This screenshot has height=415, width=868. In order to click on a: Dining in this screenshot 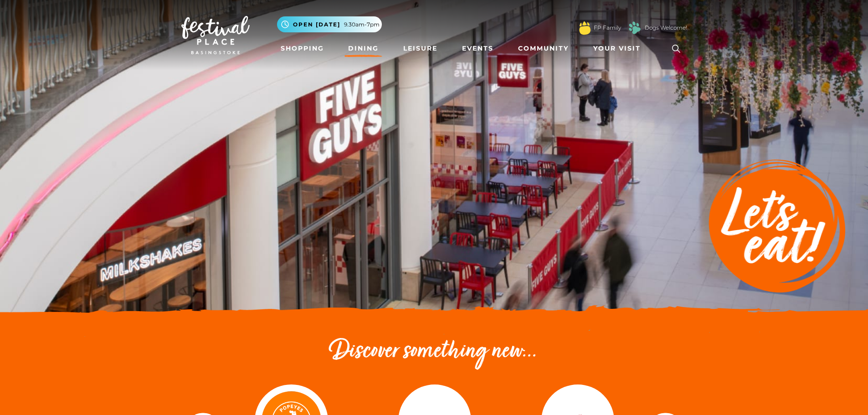, I will do `click(363, 48)`.